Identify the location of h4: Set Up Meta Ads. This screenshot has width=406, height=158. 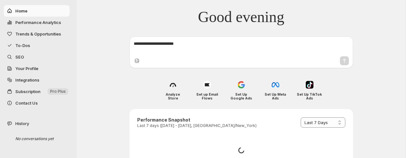
(275, 96).